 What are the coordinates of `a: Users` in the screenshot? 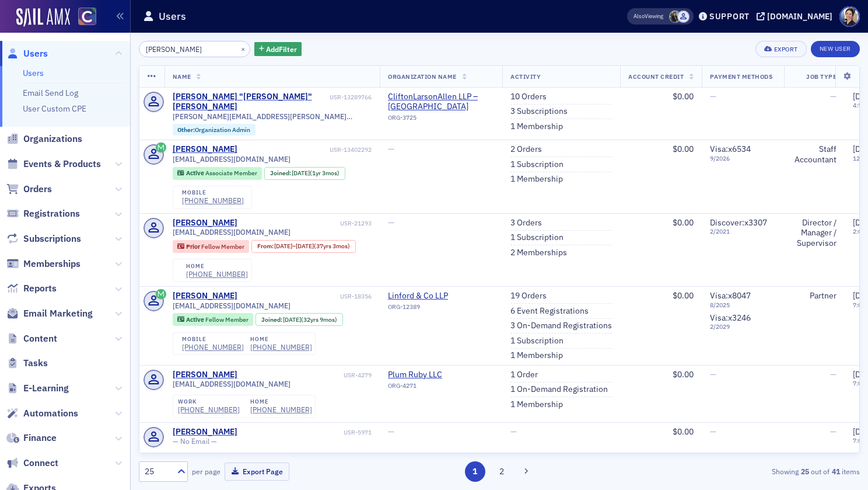 It's located at (27, 54).